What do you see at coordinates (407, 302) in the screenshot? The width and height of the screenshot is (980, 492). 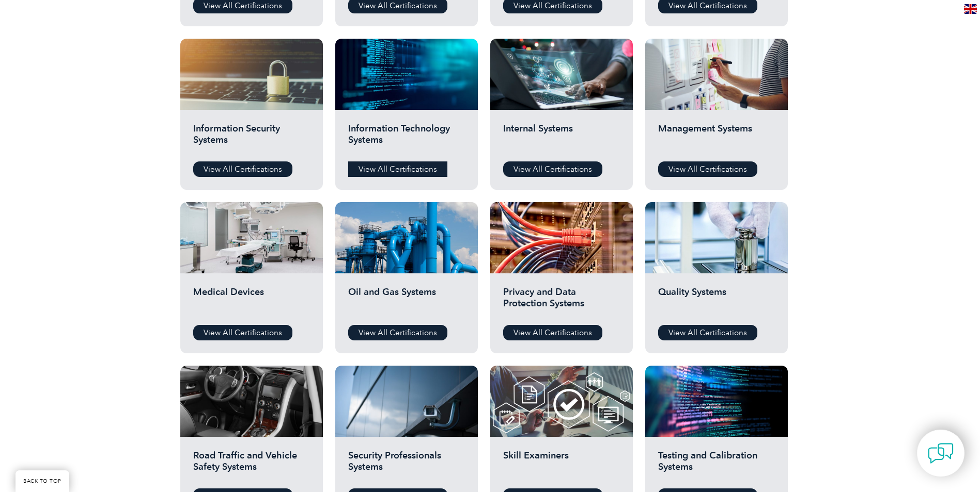 I see `h2: Oil and Gas Systems` at bounding box center [407, 302].